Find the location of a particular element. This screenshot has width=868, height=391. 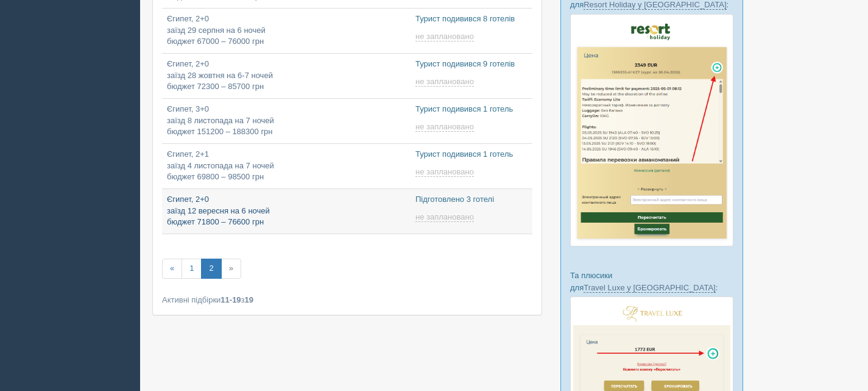

a: Єгипет, 2+0заїзд 12 вересня на 6 ночейбюджет 71800 – 76600 грн is located at coordinates (287, 211).